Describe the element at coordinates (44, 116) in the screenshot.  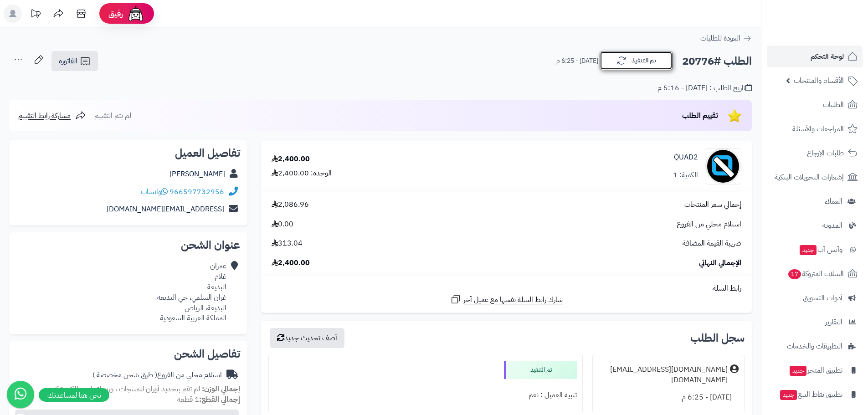
I see `span: مشاركة رابط التقييم` at that location.